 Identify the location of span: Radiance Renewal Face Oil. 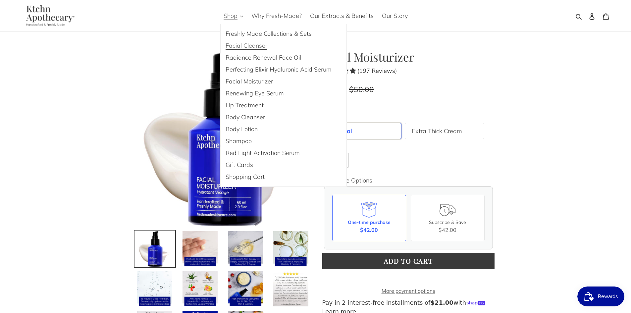
(263, 58).